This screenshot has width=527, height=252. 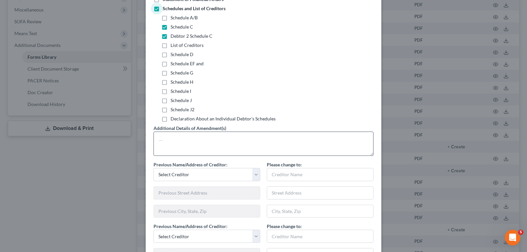 What do you see at coordinates (187, 63) in the screenshot?
I see `span: Schedule EF and` at bounding box center [187, 63].